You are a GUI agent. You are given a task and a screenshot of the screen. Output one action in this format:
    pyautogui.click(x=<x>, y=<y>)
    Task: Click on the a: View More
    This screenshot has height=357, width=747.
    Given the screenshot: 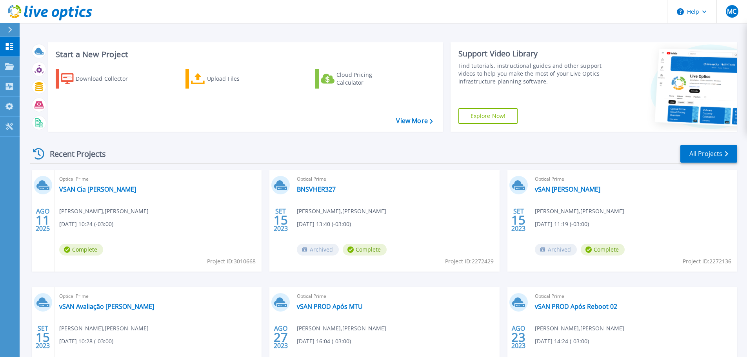 What is the action you would take?
    pyautogui.click(x=414, y=121)
    